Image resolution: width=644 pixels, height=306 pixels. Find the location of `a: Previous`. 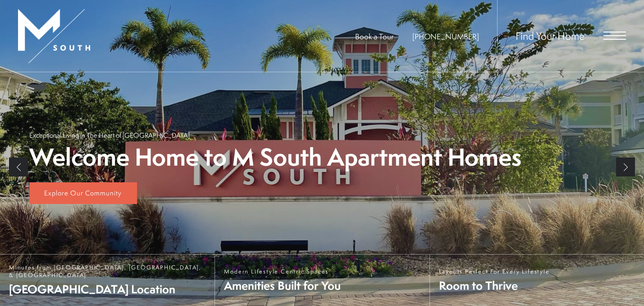

a: Previous is located at coordinates (18, 167).